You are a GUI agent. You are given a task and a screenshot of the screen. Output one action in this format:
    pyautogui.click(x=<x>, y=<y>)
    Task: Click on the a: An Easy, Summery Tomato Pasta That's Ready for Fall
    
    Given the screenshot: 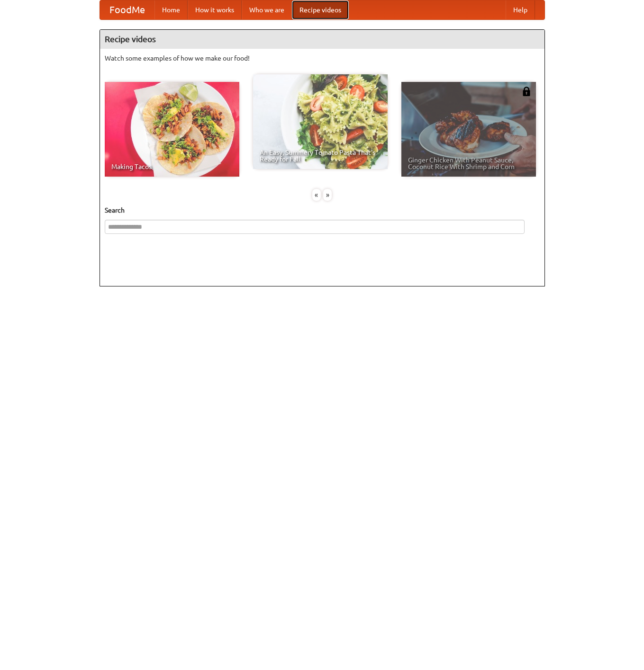 What is the action you would take?
    pyautogui.click(x=320, y=122)
    